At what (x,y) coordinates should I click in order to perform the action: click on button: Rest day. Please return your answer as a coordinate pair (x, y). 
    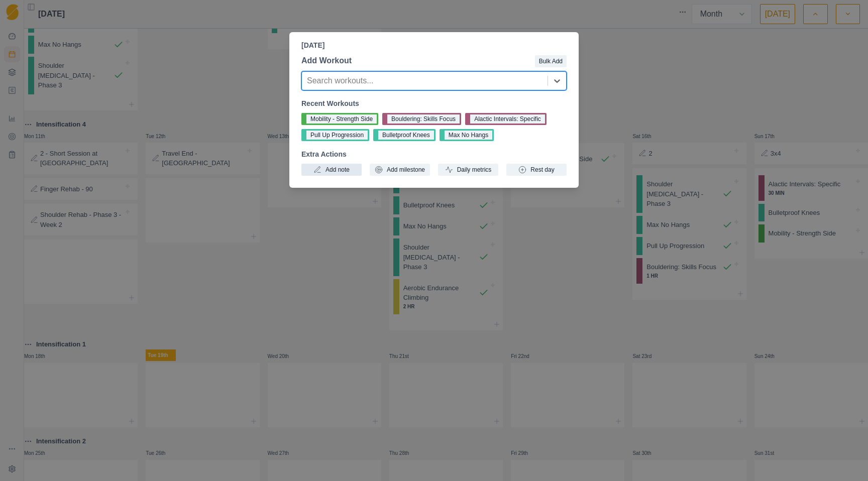
    Looking at the image, I should click on (537, 169).